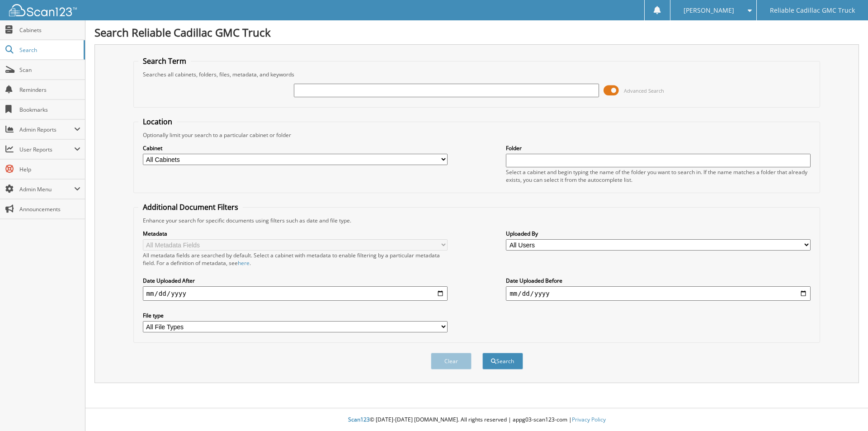  What do you see at coordinates (46, 129) in the screenshot?
I see `span: Admin Reports` at bounding box center [46, 129].